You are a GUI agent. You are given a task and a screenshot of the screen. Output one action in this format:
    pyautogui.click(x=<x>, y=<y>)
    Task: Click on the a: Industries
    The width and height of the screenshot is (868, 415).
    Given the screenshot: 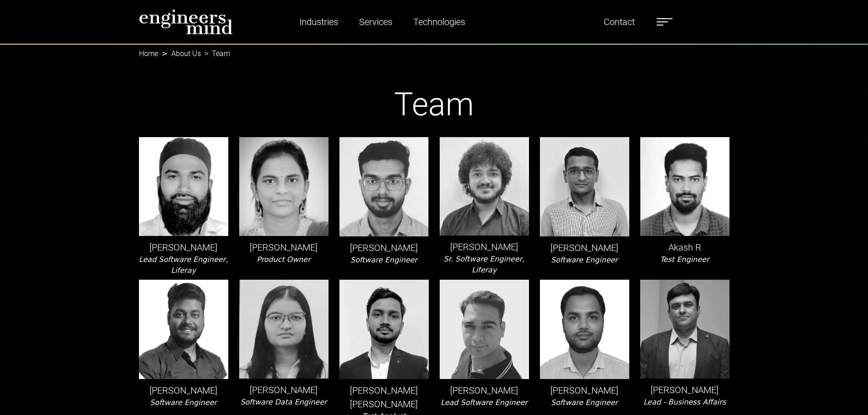 What is the action you would take?
    pyautogui.click(x=318, y=22)
    